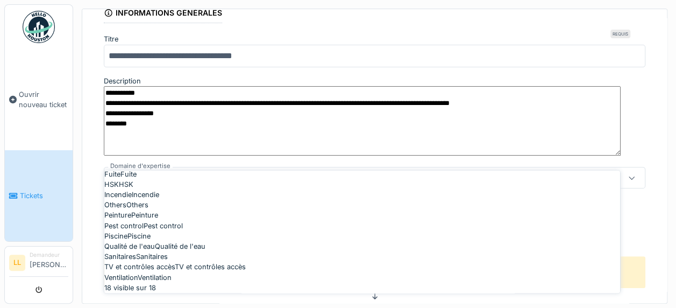  I want to click on div: Demandeur, so click(49, 254).